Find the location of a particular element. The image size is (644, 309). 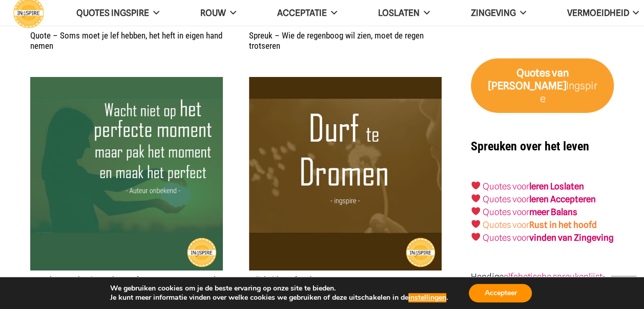

img: Quote over Durf te dromen - ingspire is located at coordinates (345, 173).